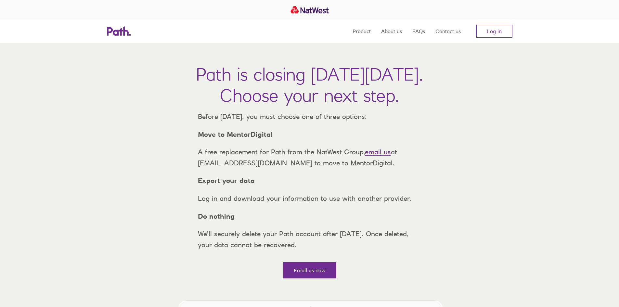  I want to click on p: Log in and download your information to use with another provider., so click(310, 199).